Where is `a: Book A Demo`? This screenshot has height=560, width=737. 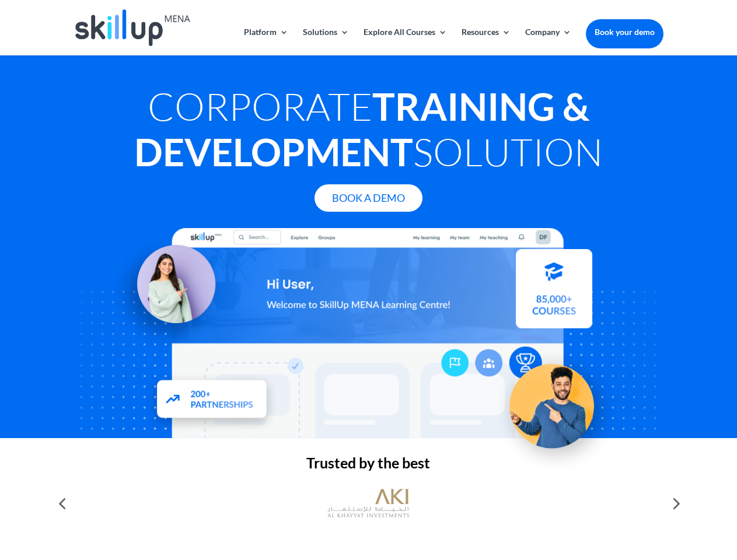 a: Book A Demo is located at coordinates (368, 198).